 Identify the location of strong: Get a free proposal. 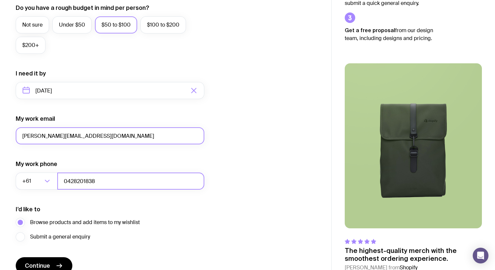
(370, 30).